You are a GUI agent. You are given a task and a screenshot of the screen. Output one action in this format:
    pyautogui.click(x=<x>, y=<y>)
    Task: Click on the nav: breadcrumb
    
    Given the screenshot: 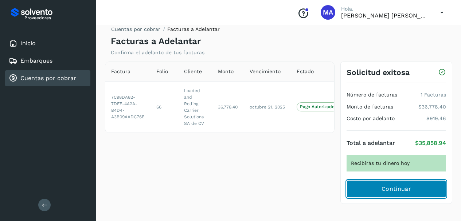 What is the action you would take?
    pyautogui.click(x=165, y=31)
    